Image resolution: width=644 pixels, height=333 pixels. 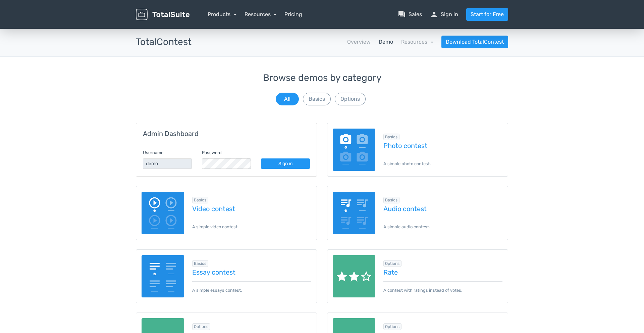 I want to click on a: Products, so click(x=222, y=14).